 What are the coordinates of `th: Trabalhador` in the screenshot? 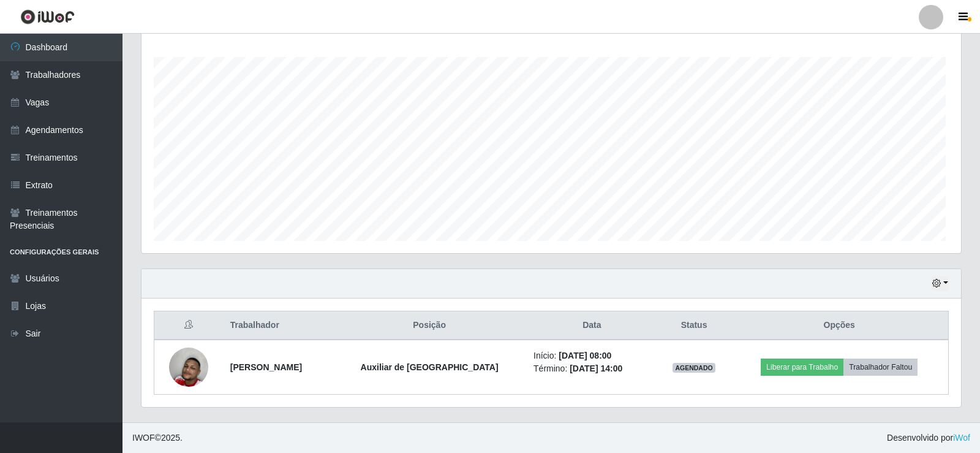 It's located at (277, 325).